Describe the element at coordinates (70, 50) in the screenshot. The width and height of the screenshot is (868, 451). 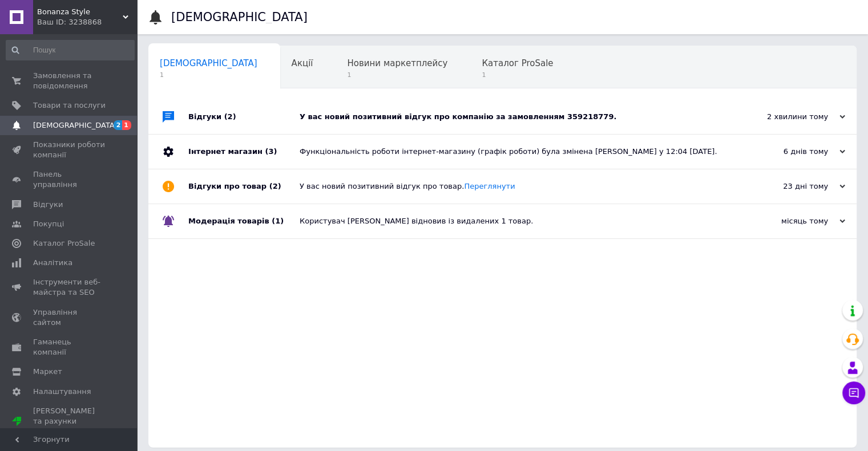
I see `input: Пошук` at that location.